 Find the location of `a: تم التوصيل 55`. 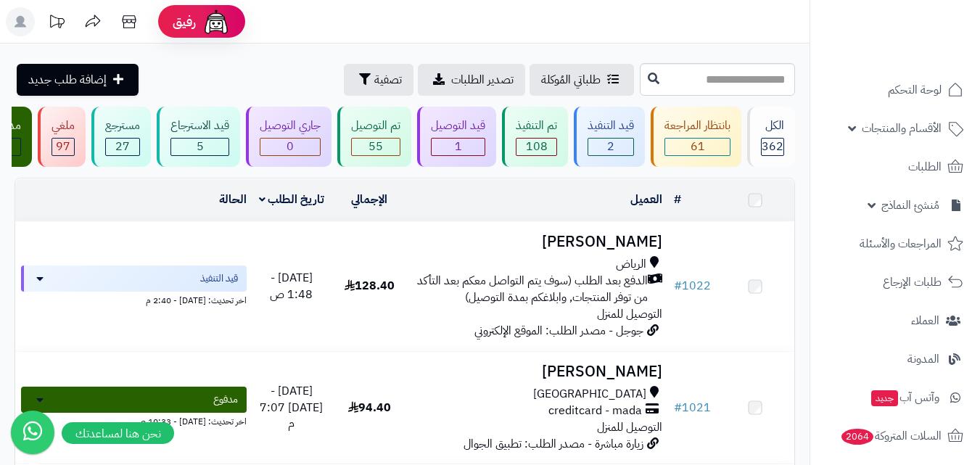

a: تم التوصيل 55 is located at coordinates (374, 136).